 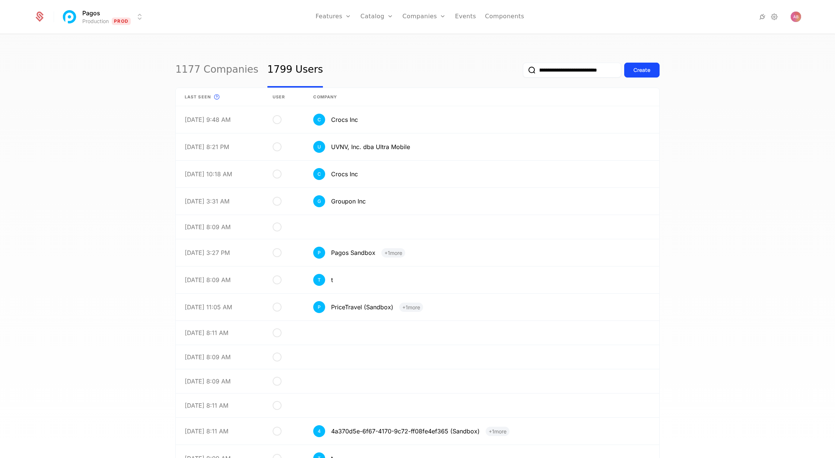 What do you see at coordinates (198, 97) in the screenshot?
I see `span: Last seen` at bounding box center [198, 97].